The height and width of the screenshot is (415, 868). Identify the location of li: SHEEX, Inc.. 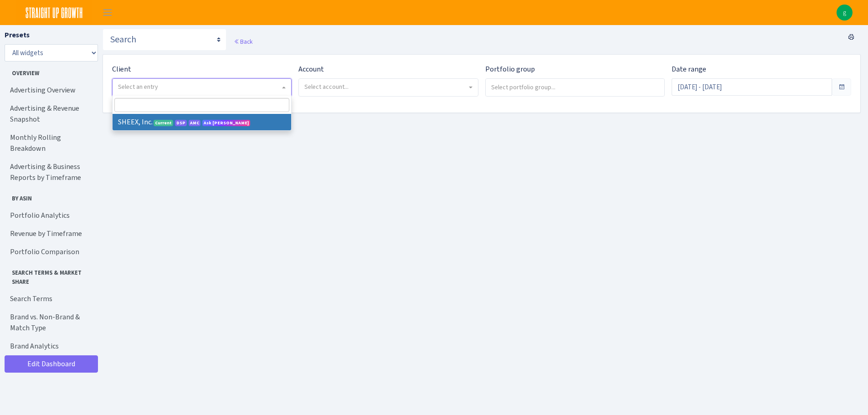
(202, 122).